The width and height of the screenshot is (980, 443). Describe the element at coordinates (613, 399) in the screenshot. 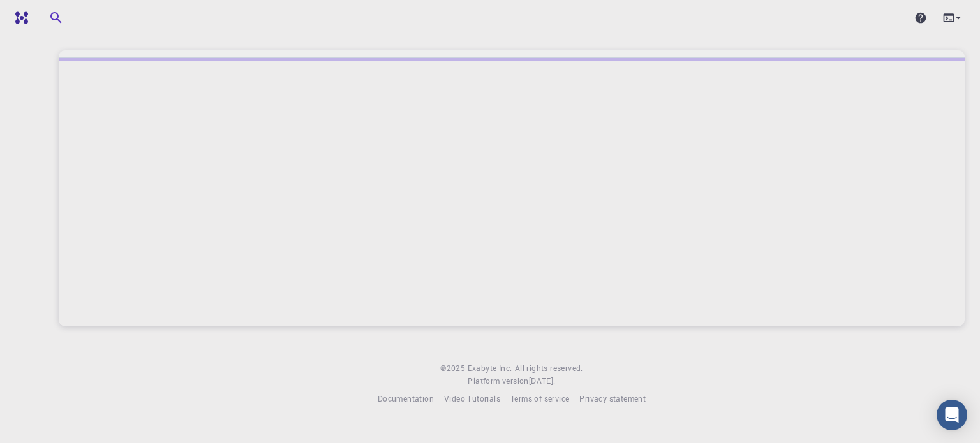

I see `a: Privacy statement` at that location.